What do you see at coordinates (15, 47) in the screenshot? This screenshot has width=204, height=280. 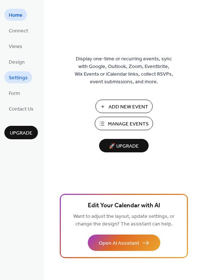 I see `span: Views` at bounding box center [15, 47].